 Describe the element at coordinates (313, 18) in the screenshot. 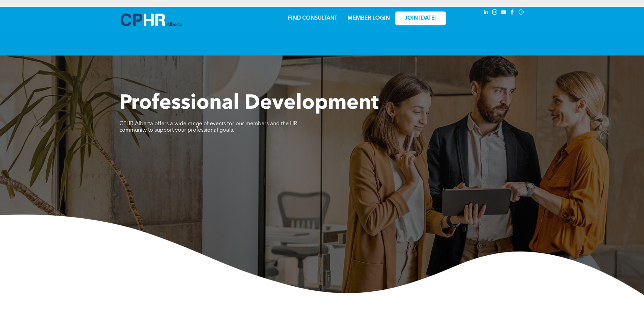

I see `a: FIND CONSULTANT` at that location.